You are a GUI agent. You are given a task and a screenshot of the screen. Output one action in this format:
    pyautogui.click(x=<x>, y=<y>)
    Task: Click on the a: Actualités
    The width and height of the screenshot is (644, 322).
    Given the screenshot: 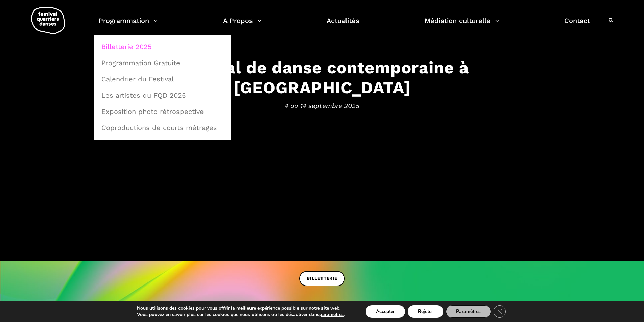 What is the action you would take?
    pyautogui.click(x=343, y=25)
    